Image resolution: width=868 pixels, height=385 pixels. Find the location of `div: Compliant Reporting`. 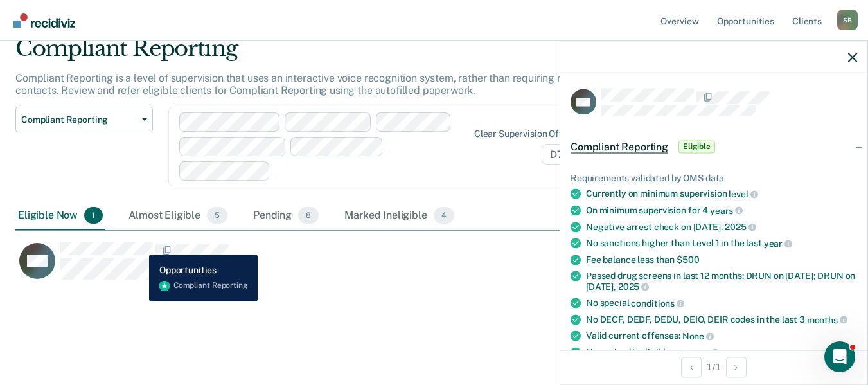

div: Compliant Reporting is located at coordinates (341, 54).